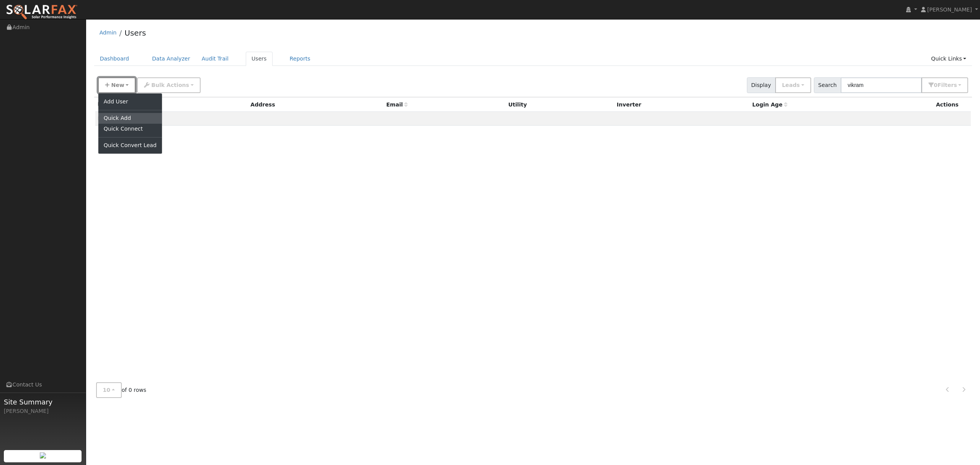 Image resolution: width=980 pixels, height=465 pixels. Describe the element at coordinates (43, 402) in the screenshot. I see `span: Site Summary` at that location.